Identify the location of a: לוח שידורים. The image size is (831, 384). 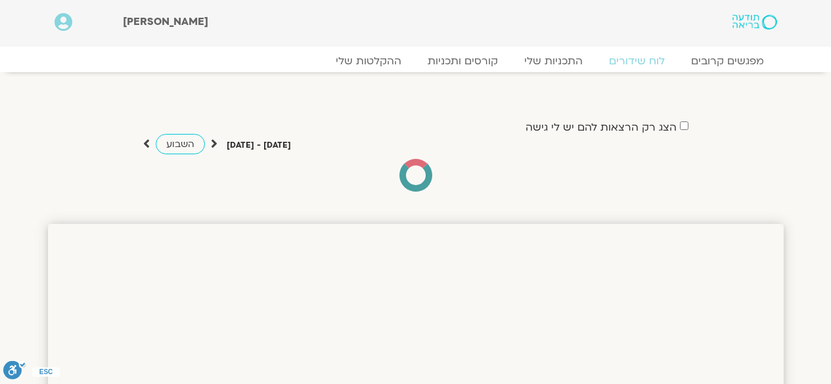
(636, 61).